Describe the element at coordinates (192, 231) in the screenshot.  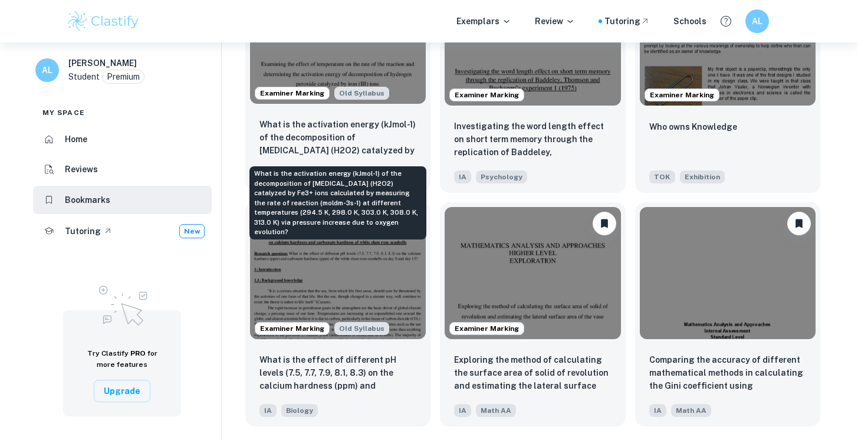
I see `span: New` at that location.